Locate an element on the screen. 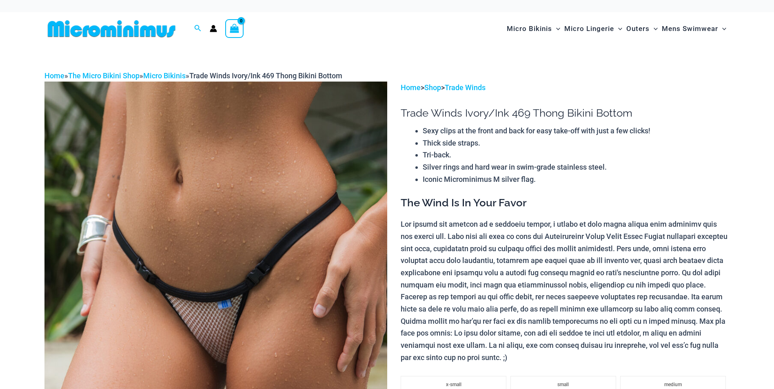  li: Tri-back. is located at coordinates (576, 155).